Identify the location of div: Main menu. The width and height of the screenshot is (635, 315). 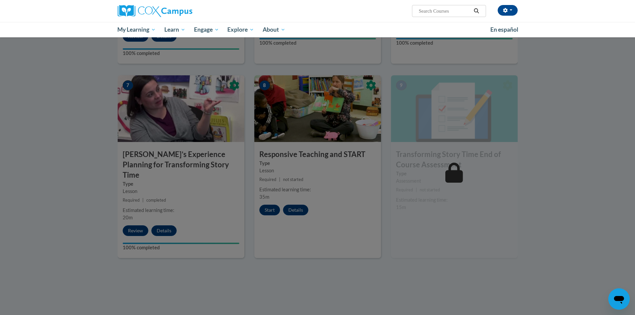
(317, 30).